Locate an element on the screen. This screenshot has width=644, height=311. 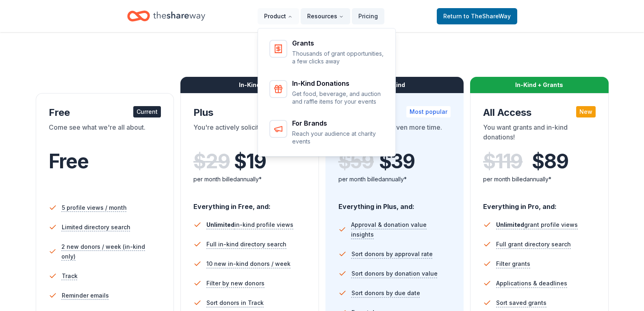
div: For Brands is located at coordinates (338, 123).